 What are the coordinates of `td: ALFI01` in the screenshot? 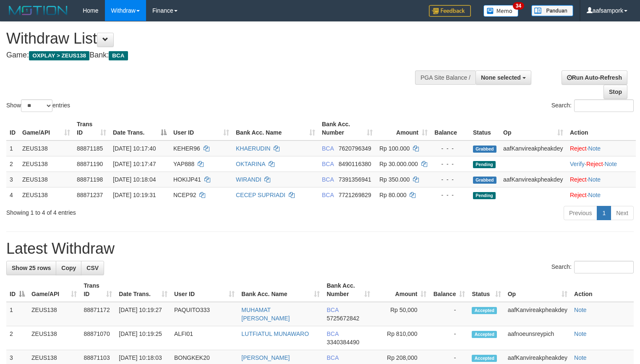 It's located at (205, 338).